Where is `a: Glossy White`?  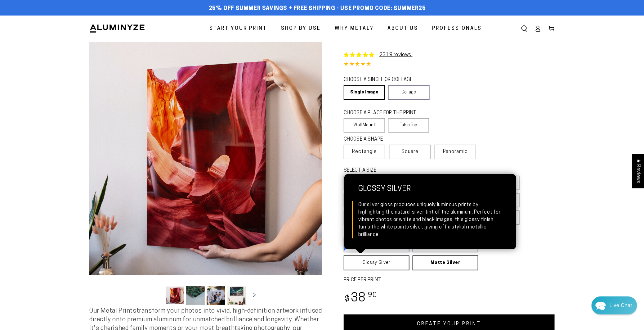
a: Glossy White is located at coordinates (377, 245).